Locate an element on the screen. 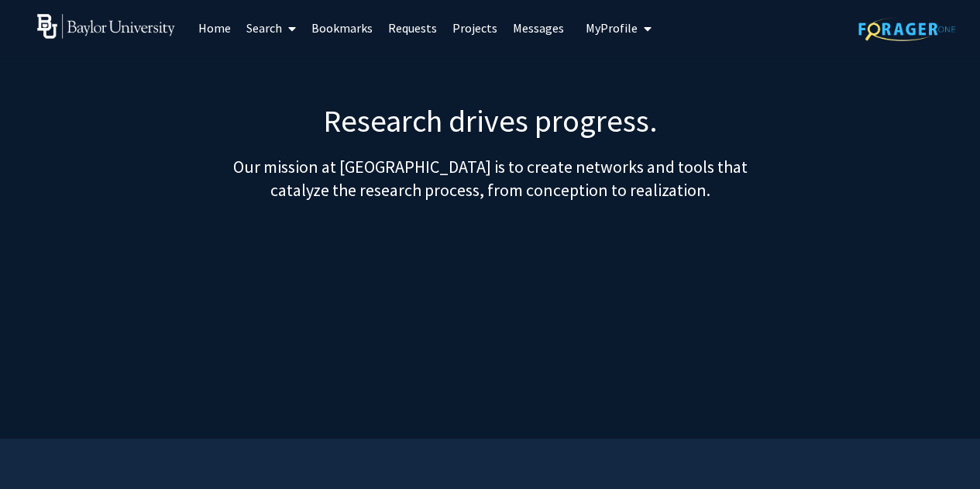 The image size is (980, 489). span: My Profile is located at coordinates (611, 28).